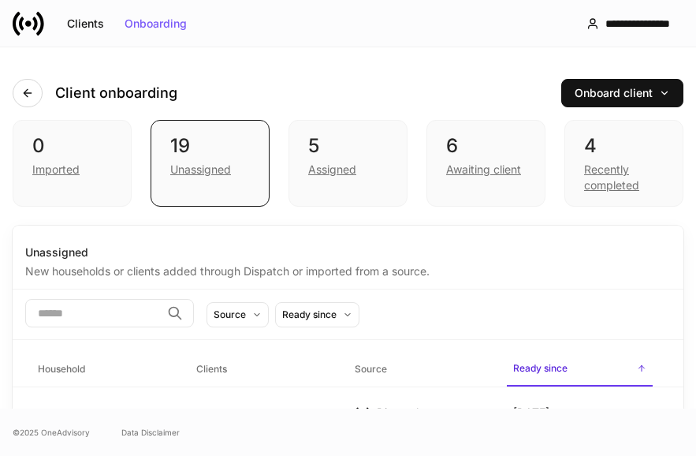 This screenshot has height=456, width=696. Describe the element at coordinates (237, 315) in the screenshot. I see `button: Source` at that location.